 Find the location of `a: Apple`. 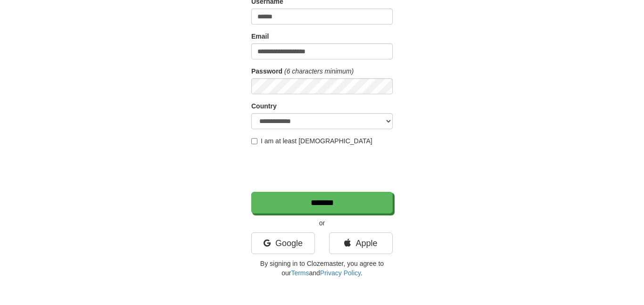

a: Apple is located at coordinates (361, 243).